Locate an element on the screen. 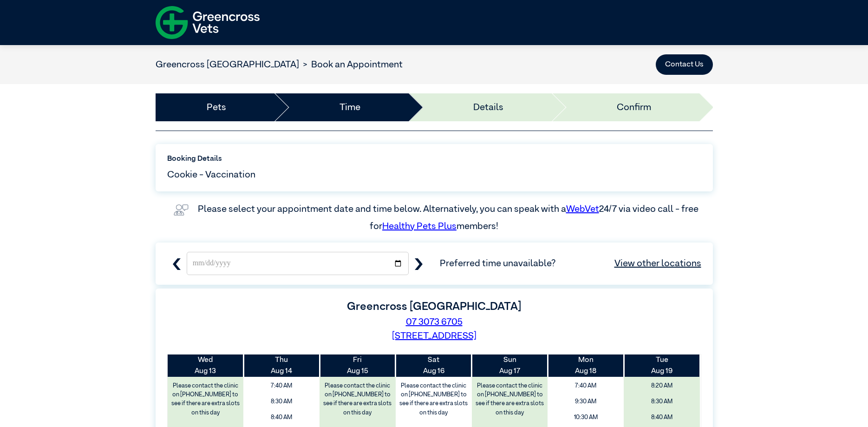 This screenshot has width=868, height=427. img: f-logo is located at coordinates (208, 22).